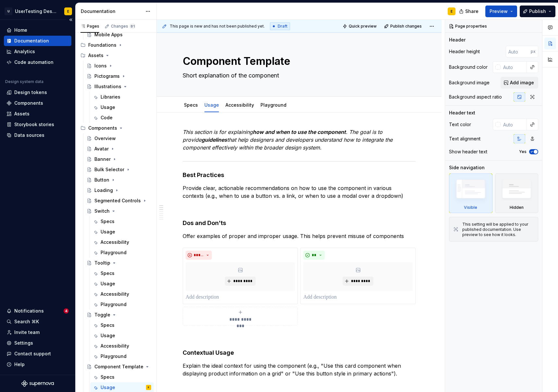 This screenshot has width=558, height=392. What do you see at coordinates (204, 223) in the screenshot?
I see `strong: Dos and Don'ts` at bounding box center [204, 223].